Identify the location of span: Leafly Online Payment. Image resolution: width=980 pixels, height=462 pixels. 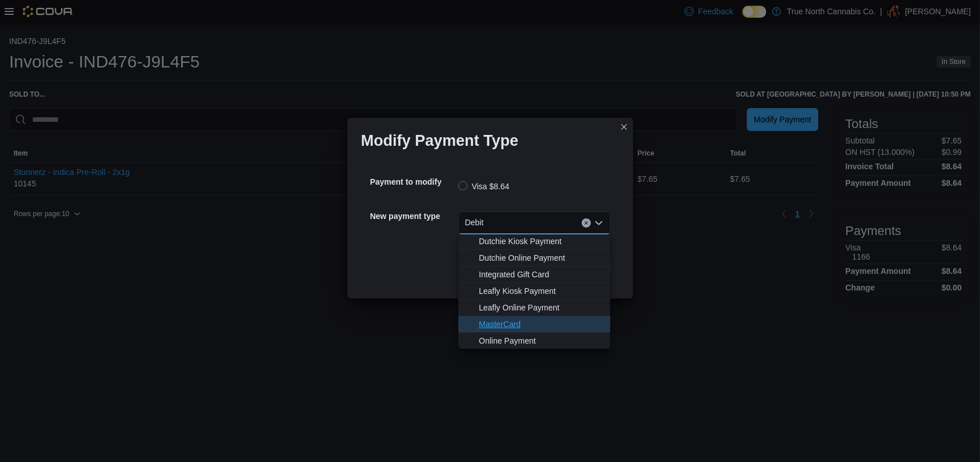
(541, 308).